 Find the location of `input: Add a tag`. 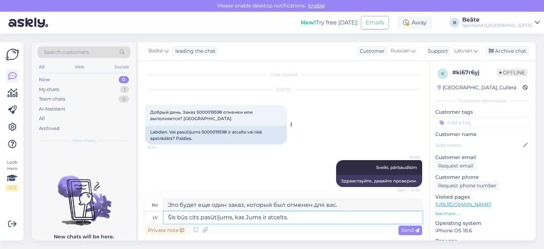

input: Add a tag is located at coordinates (483, 123).